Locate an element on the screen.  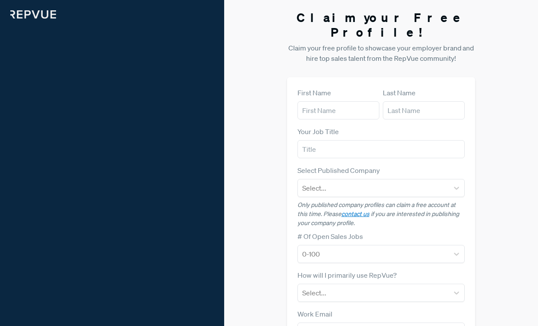
label: # Of Open Sales Jobs is located at coordinates (330, 236).